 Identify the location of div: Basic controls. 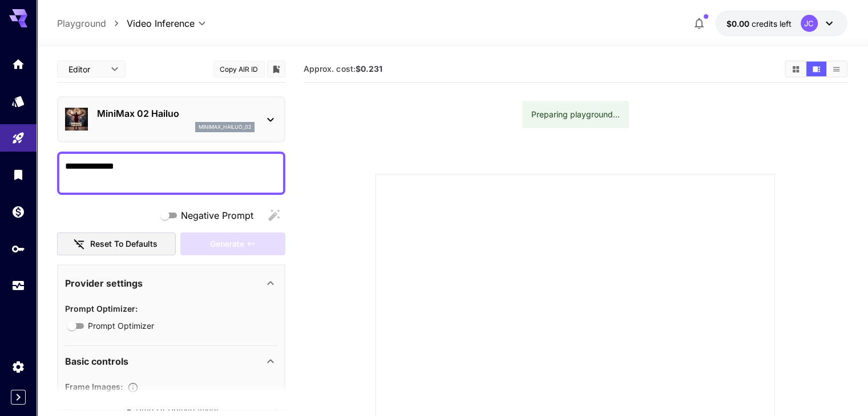
(171, 361).